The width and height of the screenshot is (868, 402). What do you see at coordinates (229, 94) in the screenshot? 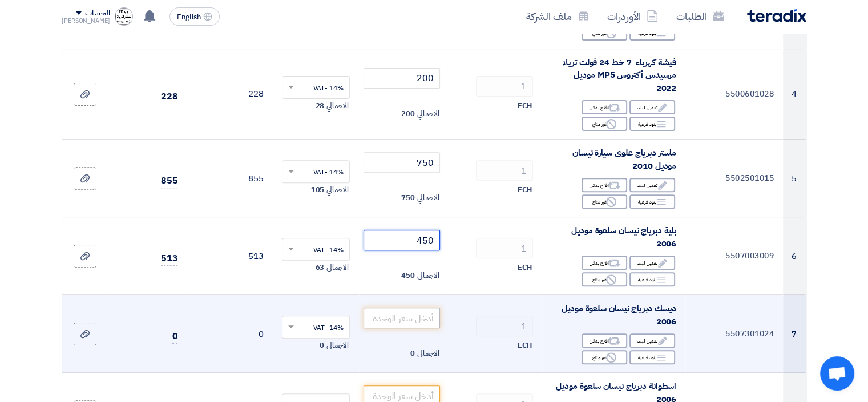
I see `td: 228` at bounding box center [229, 94].